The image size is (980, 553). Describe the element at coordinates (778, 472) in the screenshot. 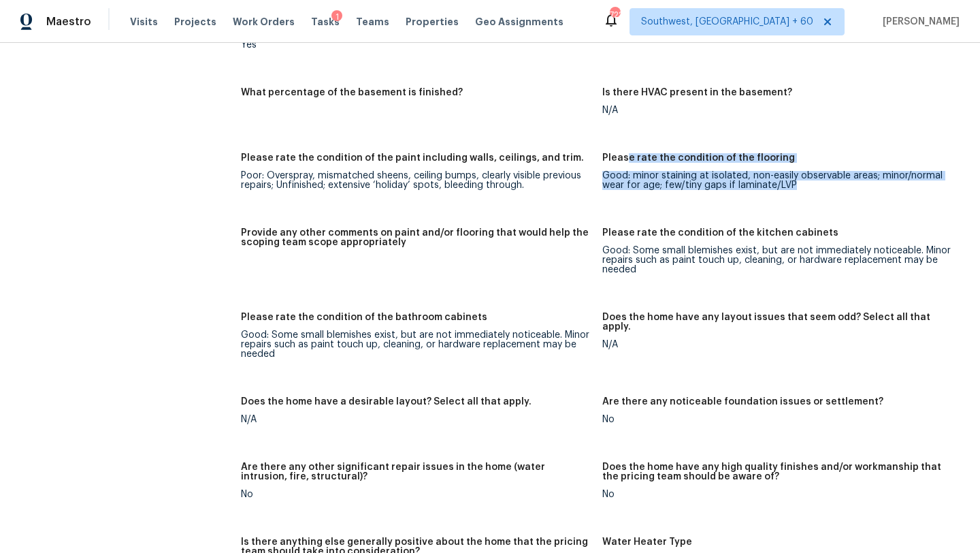

I see `h5: Does the home have any high quality finishes and/or workmanship that the pricing team should be a...` at that location.